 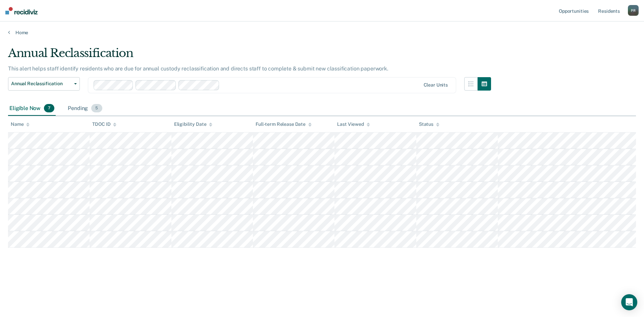 What do you see at coordinates (104, 124) in the screenshot?
I see `div: TDOC ID` at bounding box center [104, 124].